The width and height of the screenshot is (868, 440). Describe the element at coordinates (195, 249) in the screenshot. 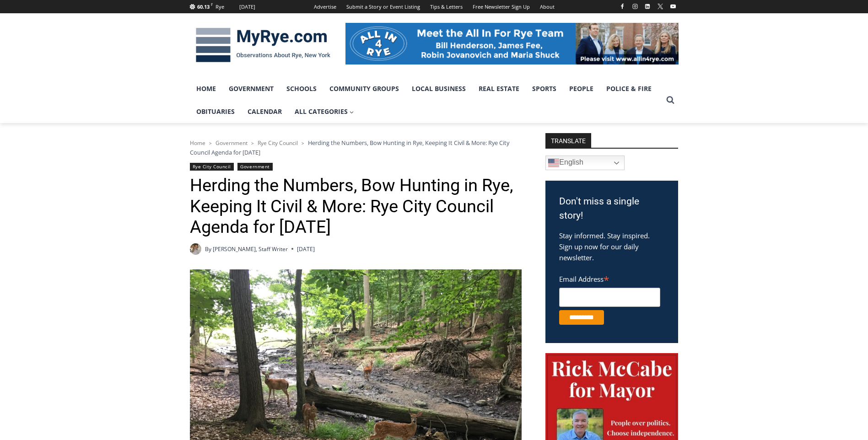

I see `img: (PHOTO: MyRye.com Summer 2023 intern Beatrice Larzul.)` at that location.